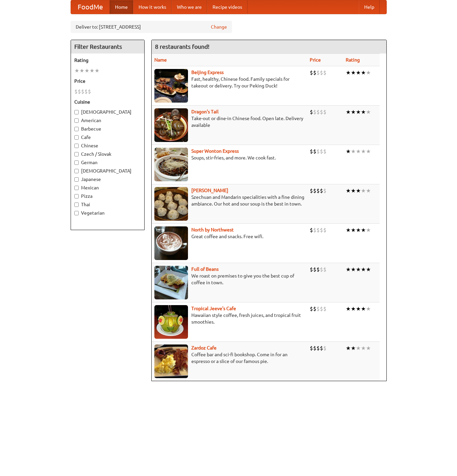 The image size is (457, 476). Describe the element at coordinates (76, 204) in the screenshot. I see `input: Thai` at that location.